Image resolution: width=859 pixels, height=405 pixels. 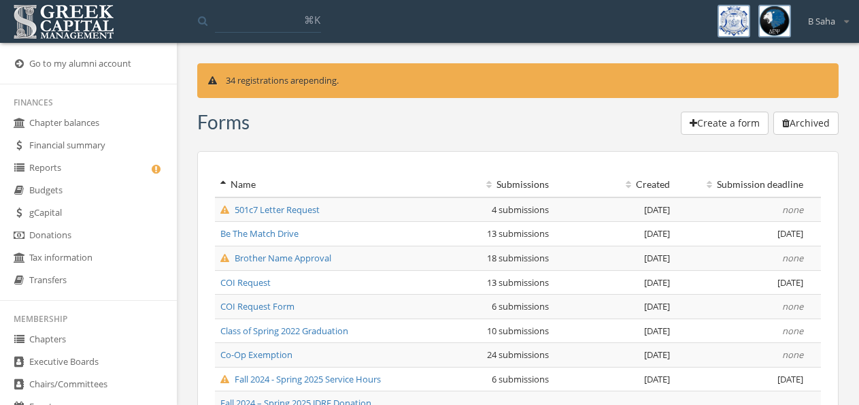 What do you see at coordinates (256, 354) in the screenshot?
I see `span: Co-Op Exemption` at bounding box center [256, 354].